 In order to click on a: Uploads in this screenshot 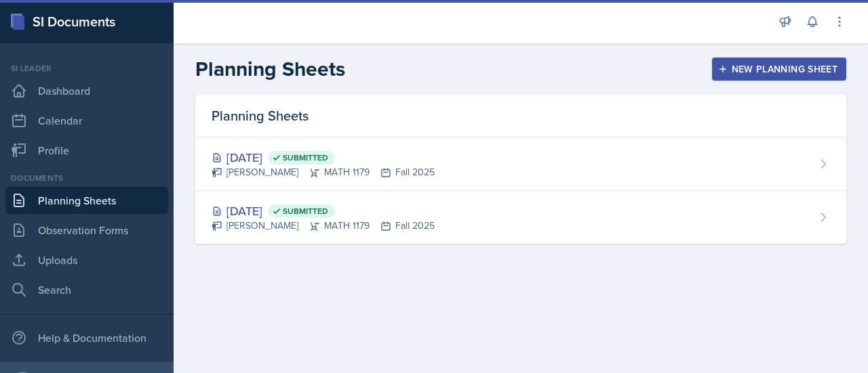, I will do `click(87, 261)`.